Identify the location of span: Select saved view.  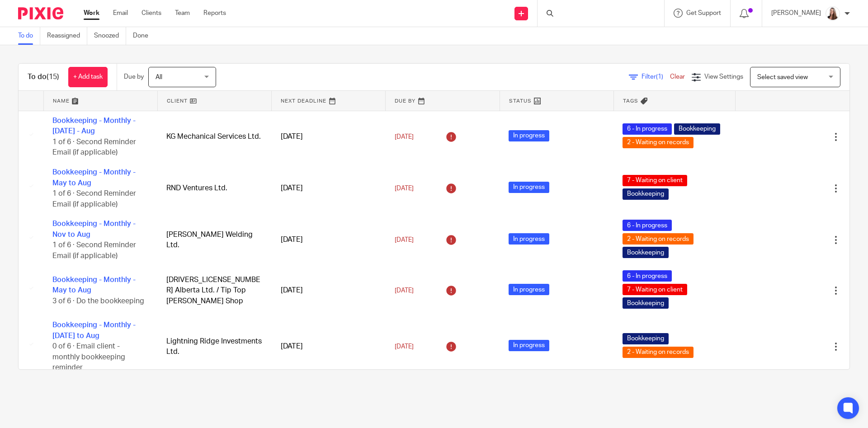
(782, 77).